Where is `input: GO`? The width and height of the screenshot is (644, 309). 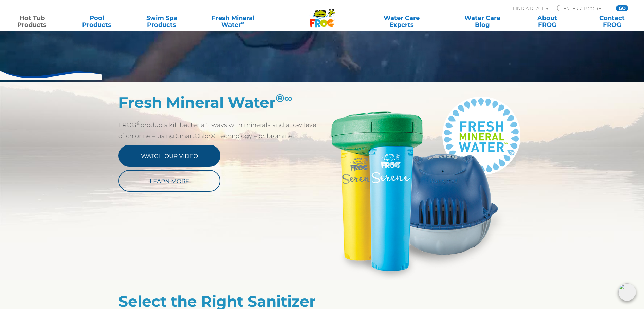
input: GO is located at coordinates (622, 8).